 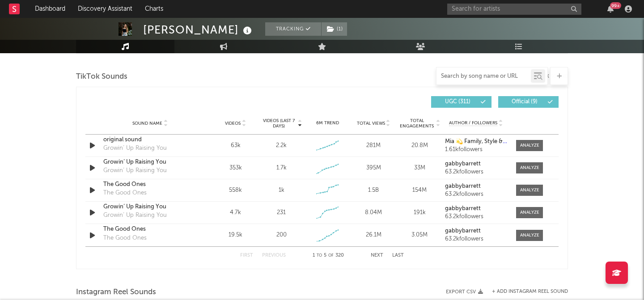 I want to click on span: to, so click(x=320, y=256).